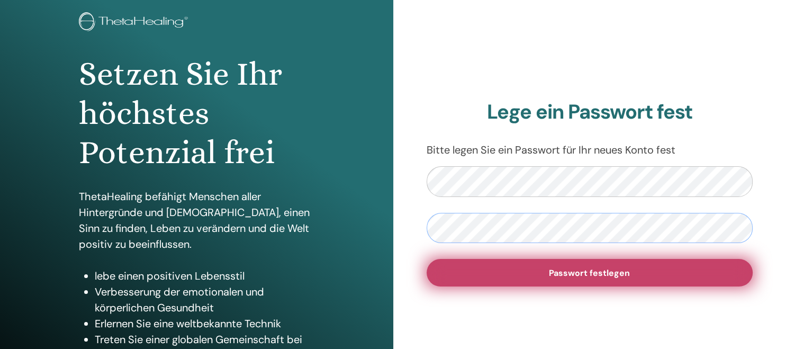 This screenshot has width=786, height=349. I want to click on li: Verbesserung der emotionalen und körperlichen Gesundheit, so click(204, 300).